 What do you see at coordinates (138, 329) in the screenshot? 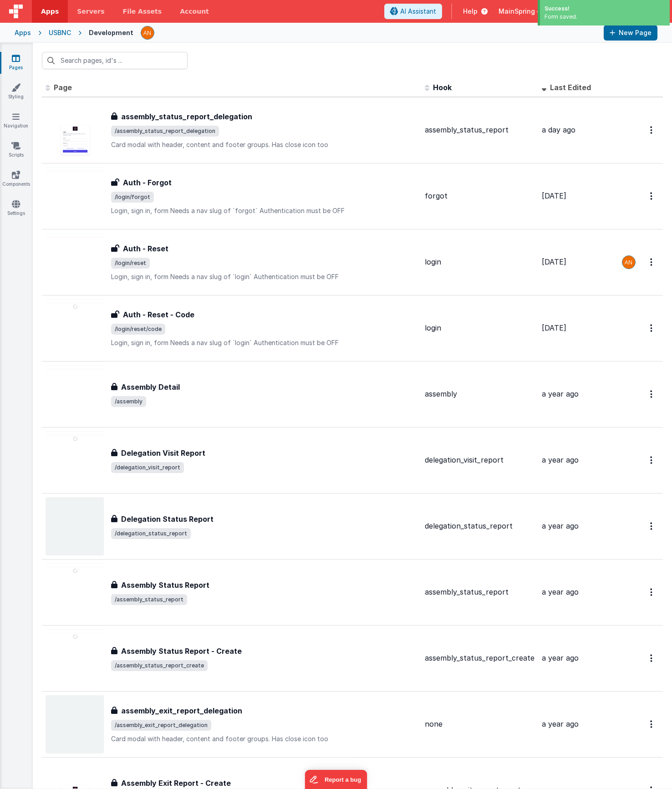
I see `span: /login/reset/code` at bounding box center [138, 329].